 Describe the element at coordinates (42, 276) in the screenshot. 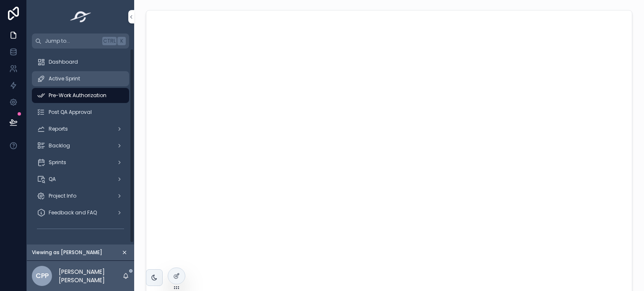

I see `span: CPP` at that location.